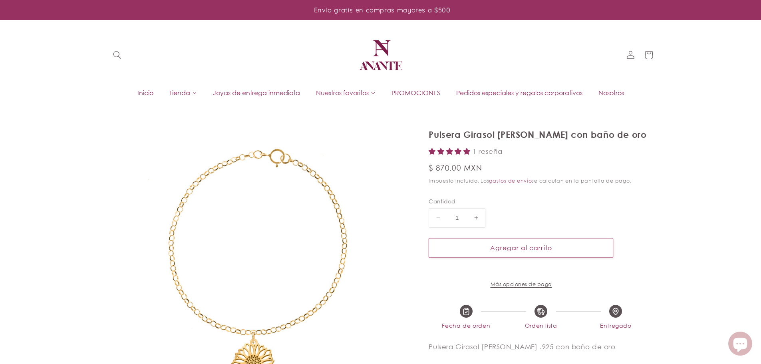 The height and width of the screenshot is (364, 761). Describe the element at coordinates (342, 93) in the screenshot. I see `span: Nuestros favoritos` at that location.